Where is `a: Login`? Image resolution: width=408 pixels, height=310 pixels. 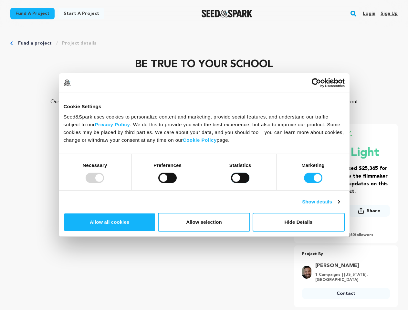 a: Login is located at coordinates (369, 14).